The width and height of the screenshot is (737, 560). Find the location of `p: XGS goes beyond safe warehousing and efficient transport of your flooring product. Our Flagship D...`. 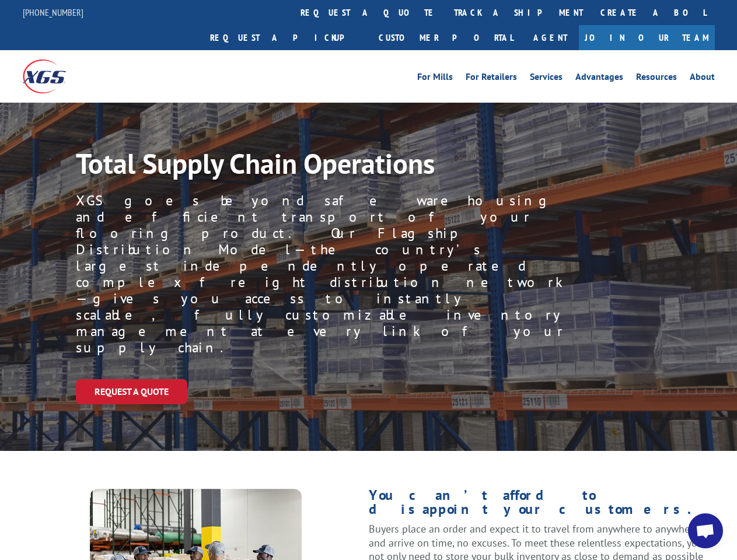

p: XGS goes beyond safe warehousing and efficient transport of your flooring product. Our Flagship D... is located at coordinates (320, 274).